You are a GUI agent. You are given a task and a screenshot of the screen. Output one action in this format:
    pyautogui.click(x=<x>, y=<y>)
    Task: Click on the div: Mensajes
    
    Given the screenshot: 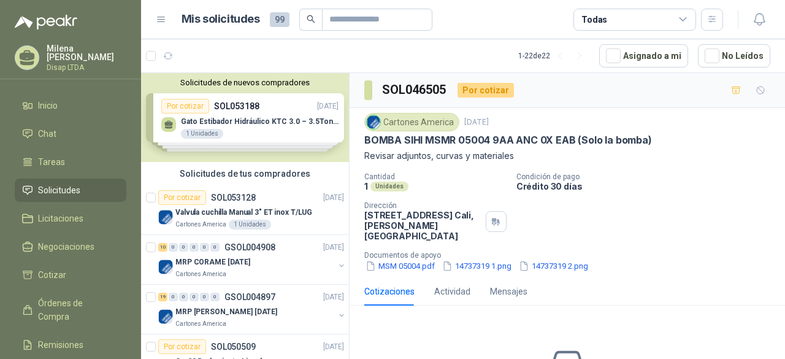 What is the action you would take?
    pyautogui.click(x=508, y=291)
    